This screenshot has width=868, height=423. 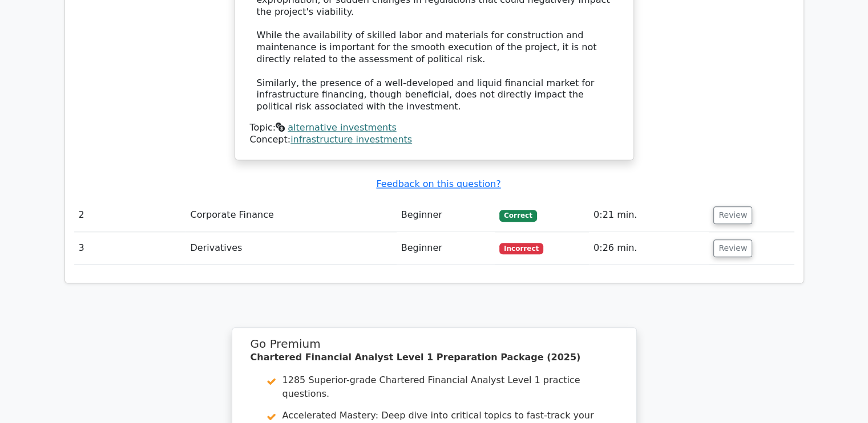 What do you see at coordinates (438, 183) in the screenshot?
I see `a: Feedback on this question?` at bounding box center [438, 183].